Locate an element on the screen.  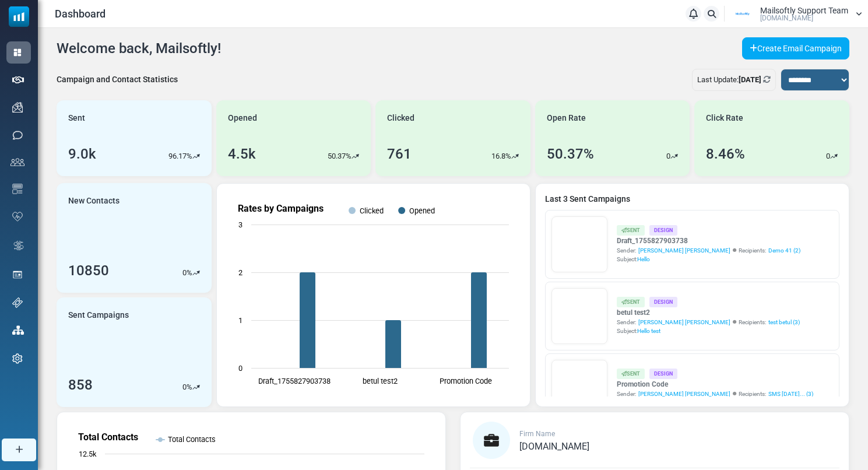
div: 9.0k is located at coordinates (82, 154).